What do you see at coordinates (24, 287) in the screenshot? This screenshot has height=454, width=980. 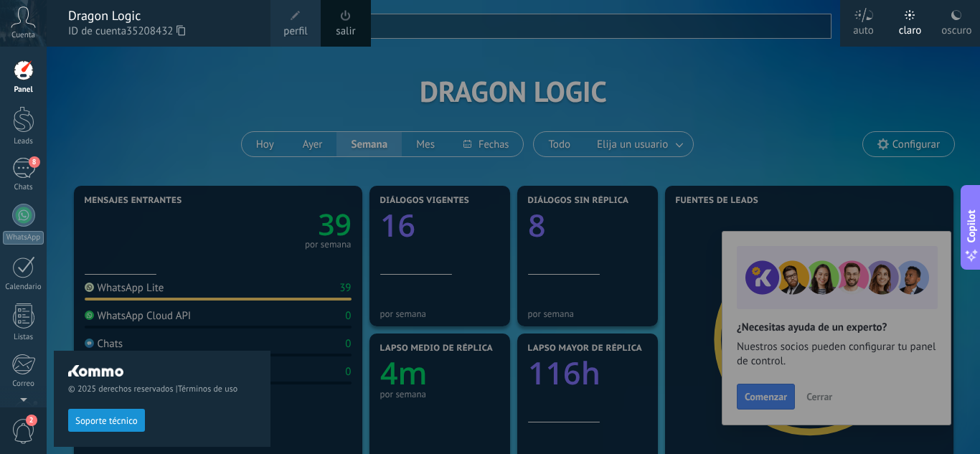 I see `div: Calendario` at bounding box center [24, 287].